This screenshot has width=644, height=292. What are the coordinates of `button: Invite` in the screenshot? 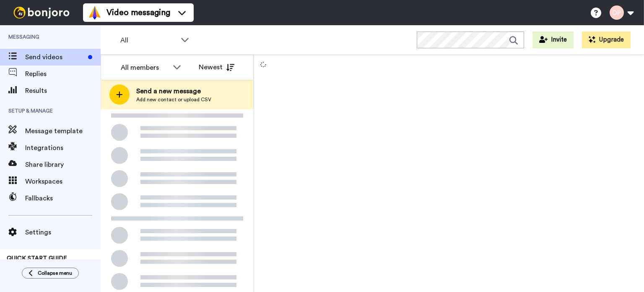 It's located at (553, 40).